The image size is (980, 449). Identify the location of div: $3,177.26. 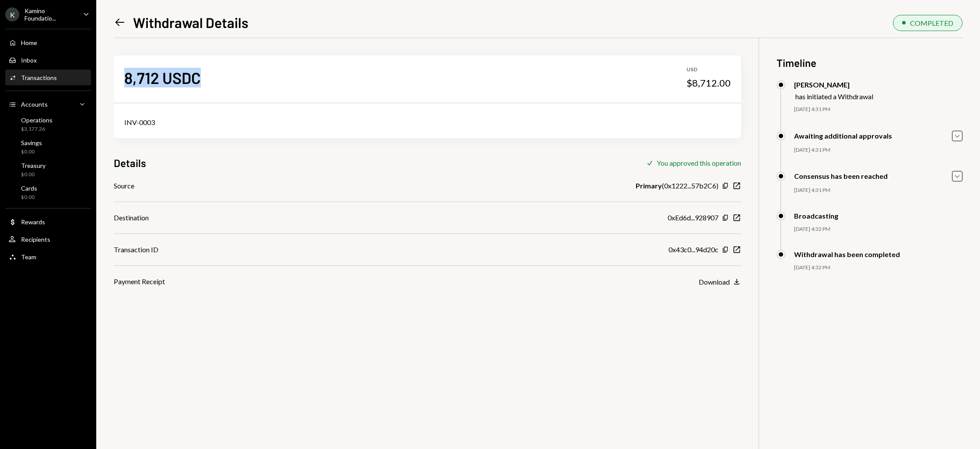
(37, 129).